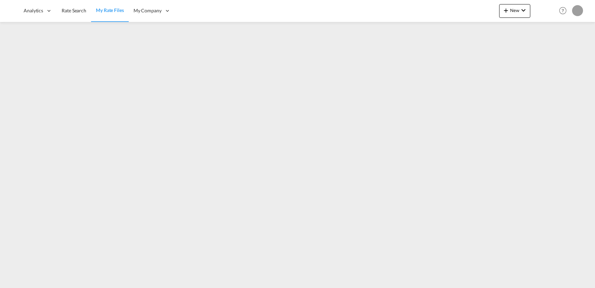 Image resolution: width=595 pixels, height=288 pixels. What do you see at coordinates (506, 10) in the screenshot?
I see `md-icon: icon-plus 400-fg` at bounding box center [506, 10].